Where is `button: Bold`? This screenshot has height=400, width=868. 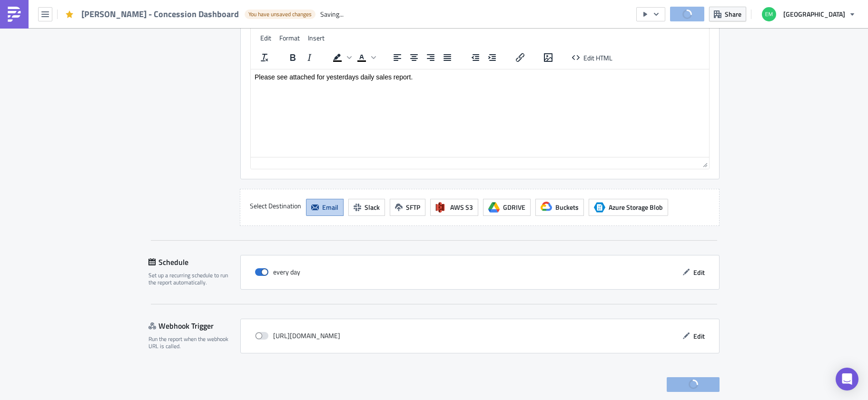 button: Bold is located at coordinates (293, 57).